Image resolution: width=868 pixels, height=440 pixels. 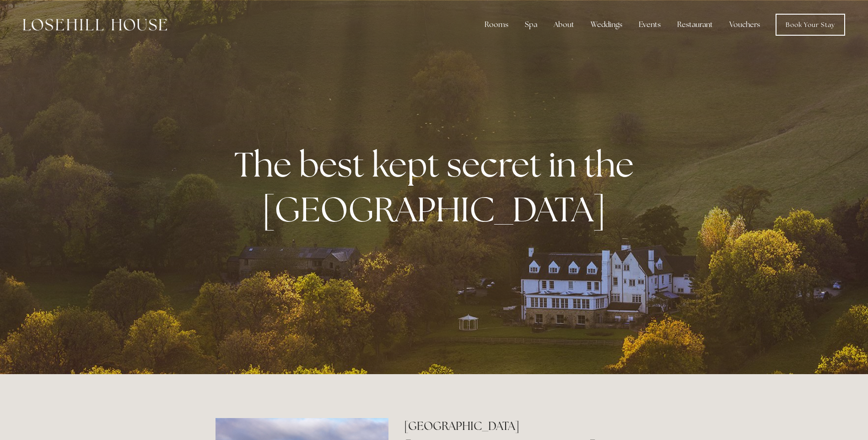 I want to click on div: About, so click(x=564, y=25).